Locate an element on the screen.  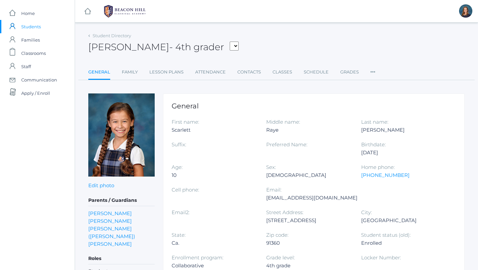
label: State: is located at coordinates (179, 235).